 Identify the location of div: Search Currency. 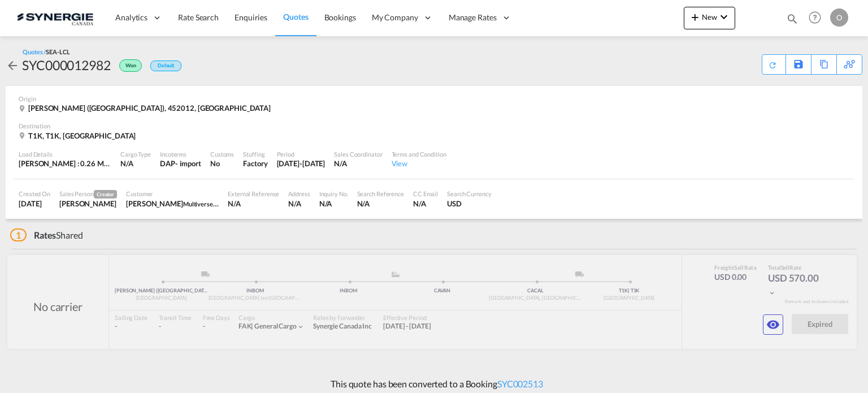
(469, 194).